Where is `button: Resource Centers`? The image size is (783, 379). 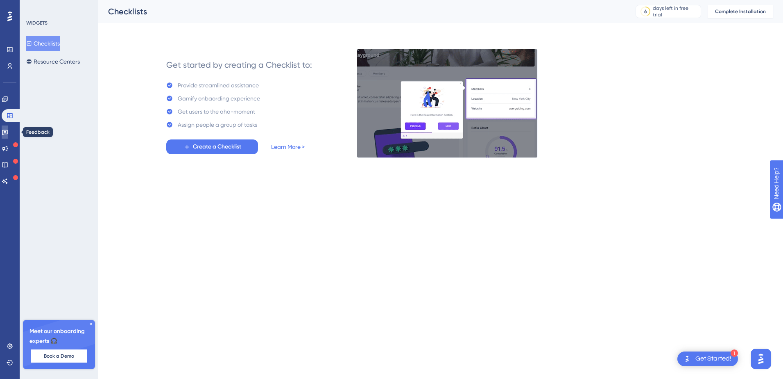
button: Resource Centers is located at coordinates (53, 61).